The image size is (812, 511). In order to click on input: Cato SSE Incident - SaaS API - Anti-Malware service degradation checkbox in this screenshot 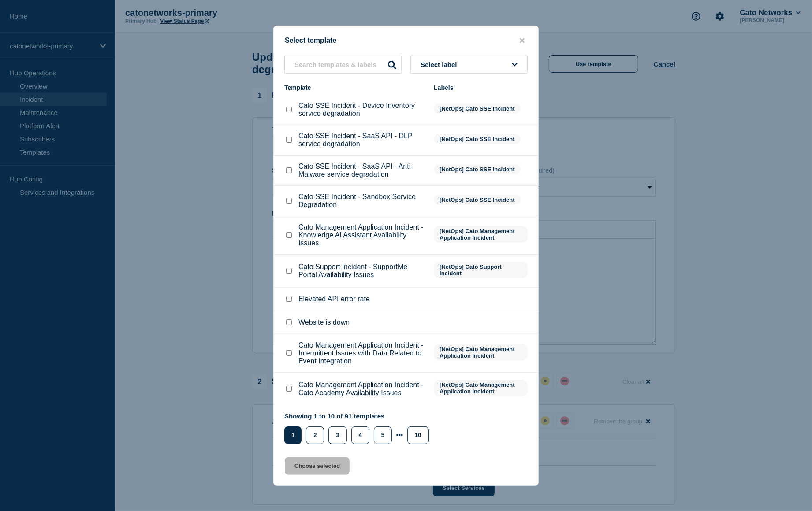, I will do `click(289, 170)`.